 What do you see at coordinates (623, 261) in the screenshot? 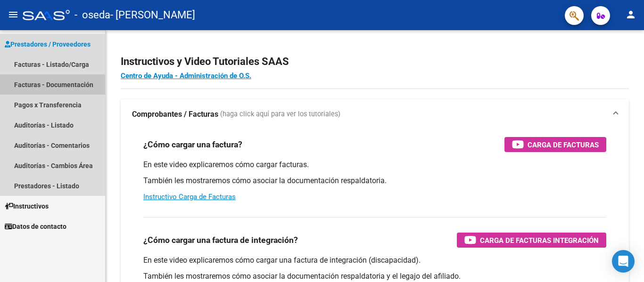
I see `div: Open Intercom Messenger` at bounding box center [623, 261].